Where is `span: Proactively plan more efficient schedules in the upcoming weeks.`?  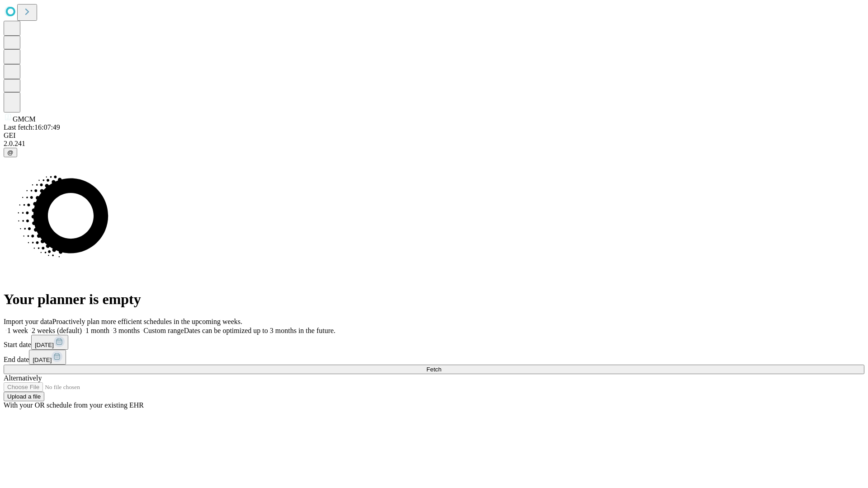
span: Proactively plan more efficient schedules in the upcoming weeks. is located at coordinates (147, 321).